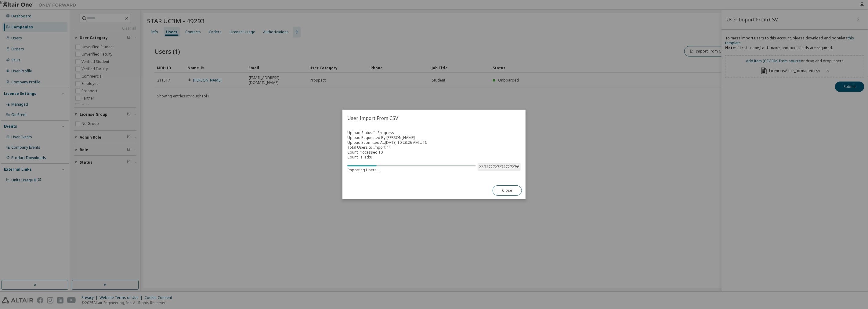 The width and height of the screenshot is (868, 309). I want to click on div: Importing Users..., so click(411, 170).